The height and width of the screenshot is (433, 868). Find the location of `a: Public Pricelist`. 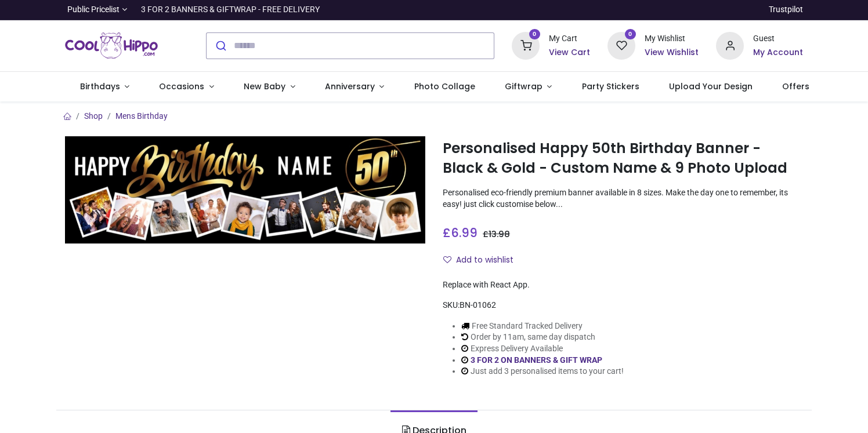

a: Public Pricelist is located at coordinates (95, 10).